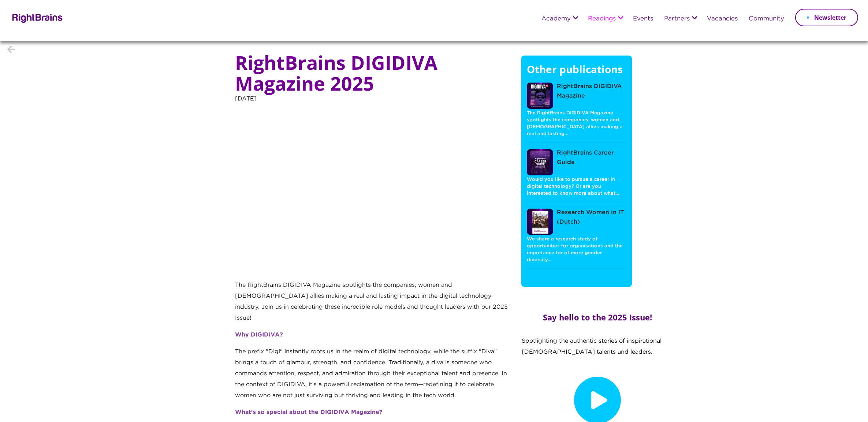  Describe the element at coordinates (576, 222) in the screenshot. I see `a: Research Women in IT (Dutch)` at that location.